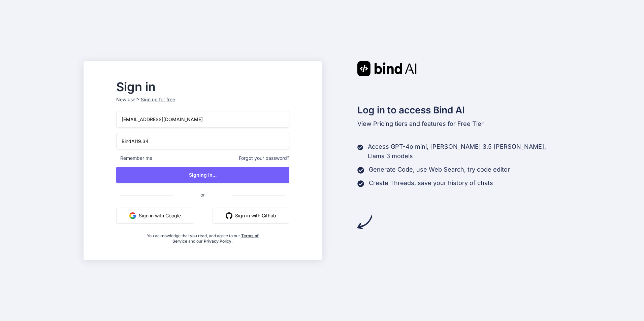 This screenshot has width=644, height=321. I want to click on h2: Sign in, so click(203, 87).